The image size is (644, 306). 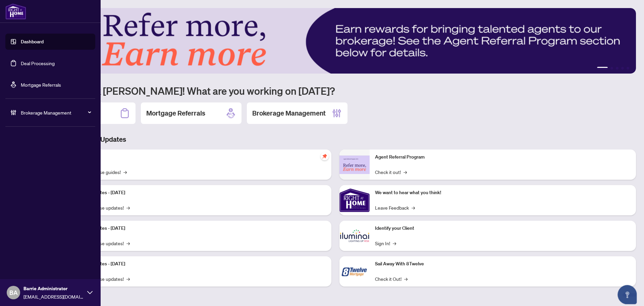 I want to click on span: BA, so click(x=13, y=292).